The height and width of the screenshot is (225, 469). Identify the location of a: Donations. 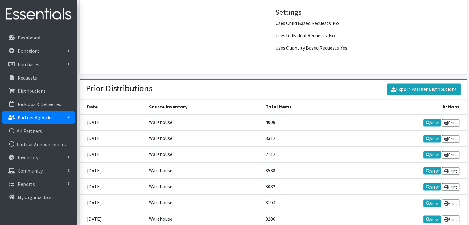
(39, 51).